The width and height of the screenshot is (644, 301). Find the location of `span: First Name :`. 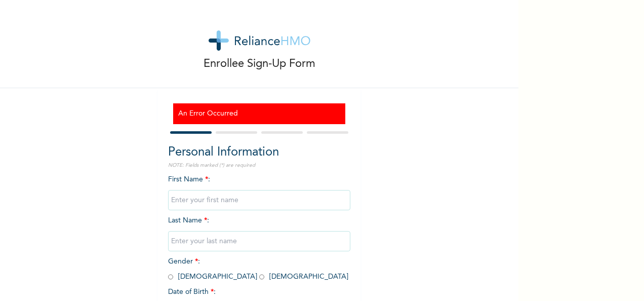

span: First Name : is located at coordinates (259, 189).